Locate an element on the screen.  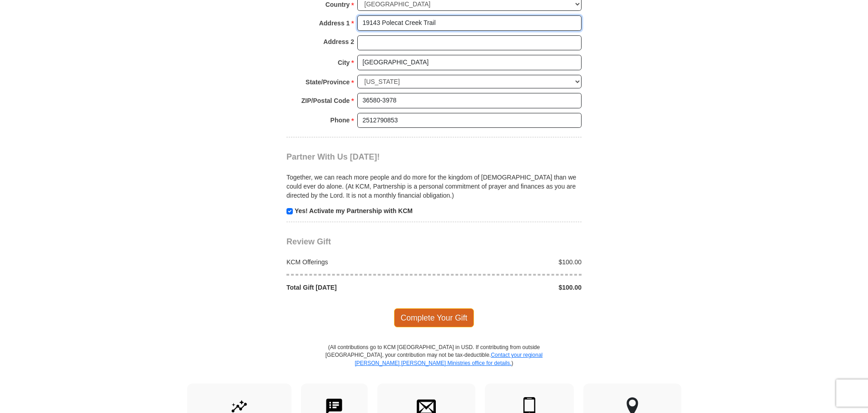
strong: Phone is located at coordinates (340, 120).